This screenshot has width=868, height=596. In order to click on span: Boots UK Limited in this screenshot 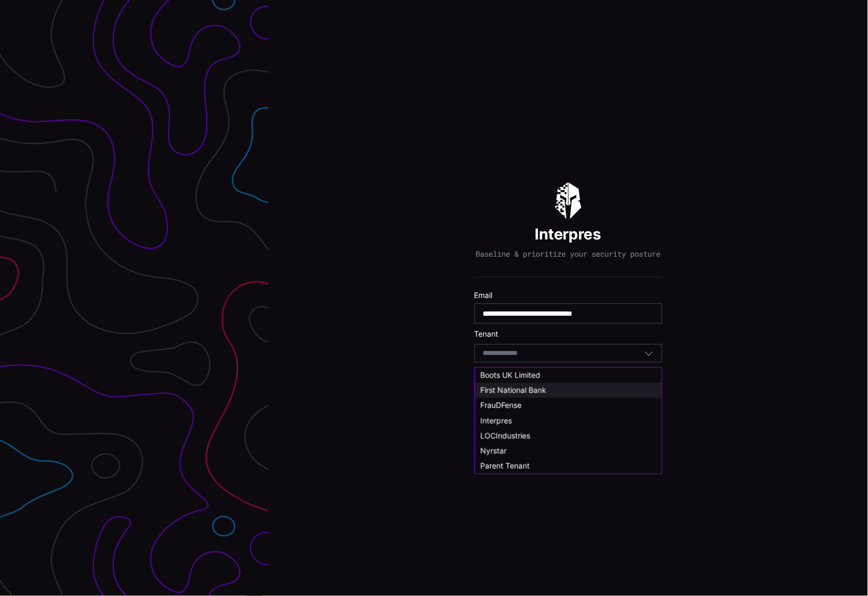, I will do `click(511, 375)`.